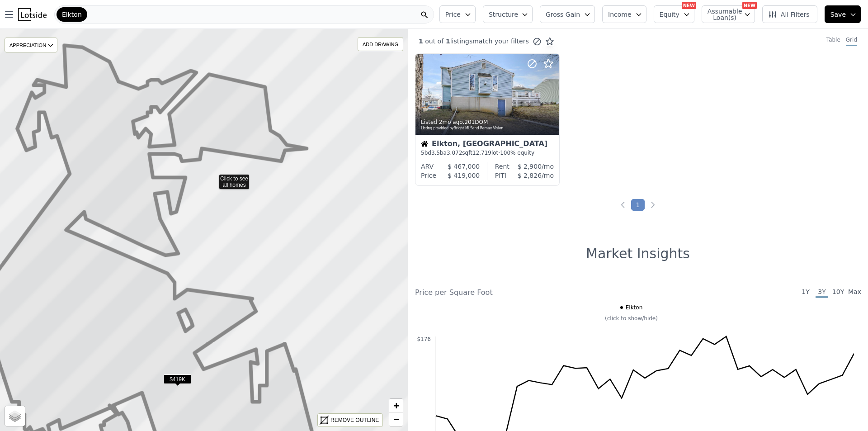  What do you see at coordinates (429, 175) in the screenshot?
I see `div: Price` at bounding box center [429, 175].